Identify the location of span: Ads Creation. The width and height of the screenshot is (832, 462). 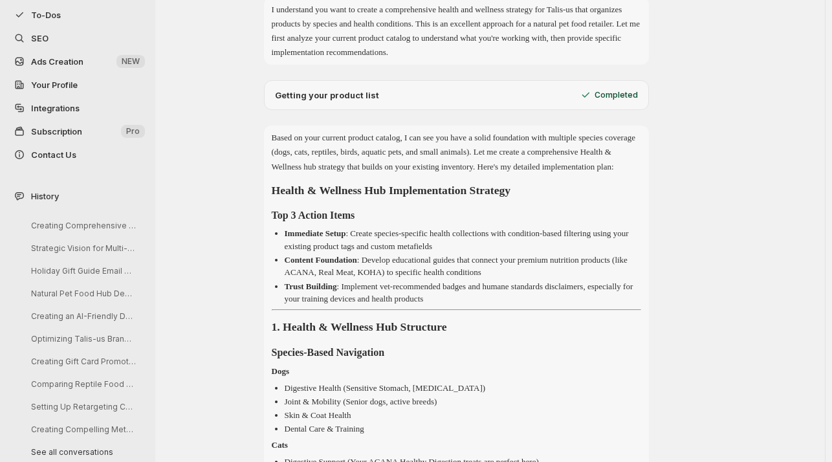
(57, 61).